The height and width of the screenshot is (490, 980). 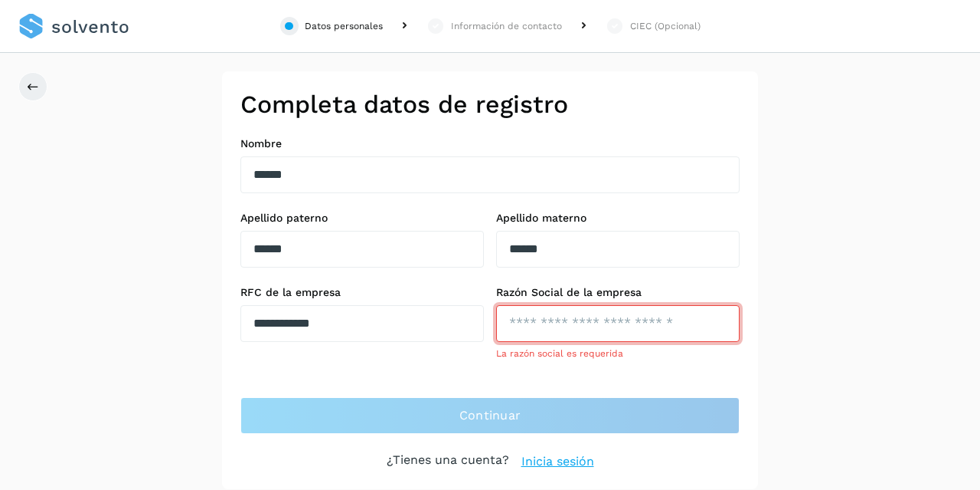 What do you see at coordinates (343, 26) in the screenshot?
I see `div: Datos personales` at bounding box center [343, 26].